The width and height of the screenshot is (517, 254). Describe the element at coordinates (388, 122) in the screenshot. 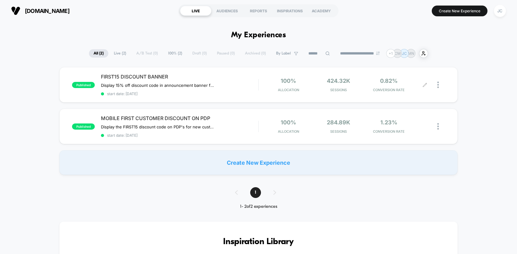

I see `span: 1.23%` at that location.